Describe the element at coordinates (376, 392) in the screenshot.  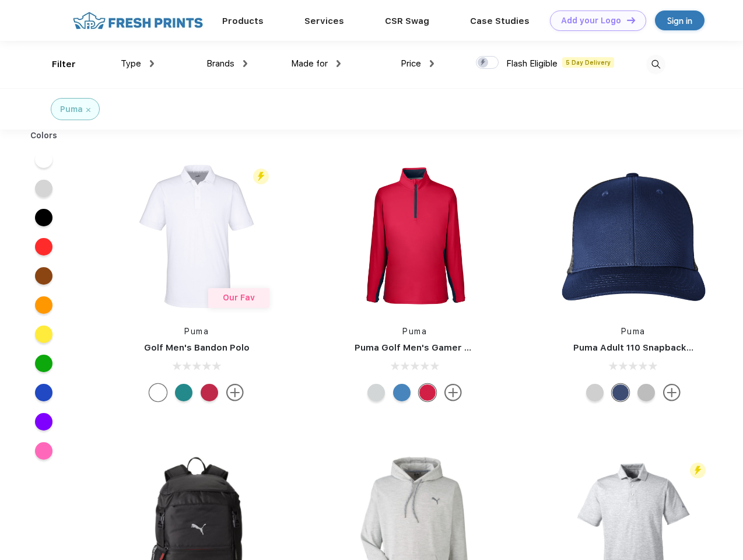
I see `div: High Rise` at that location.